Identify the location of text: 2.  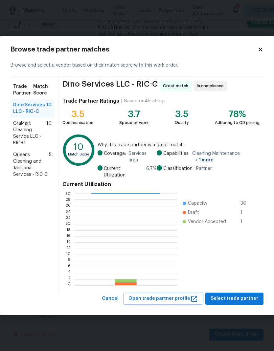
(69, 279).